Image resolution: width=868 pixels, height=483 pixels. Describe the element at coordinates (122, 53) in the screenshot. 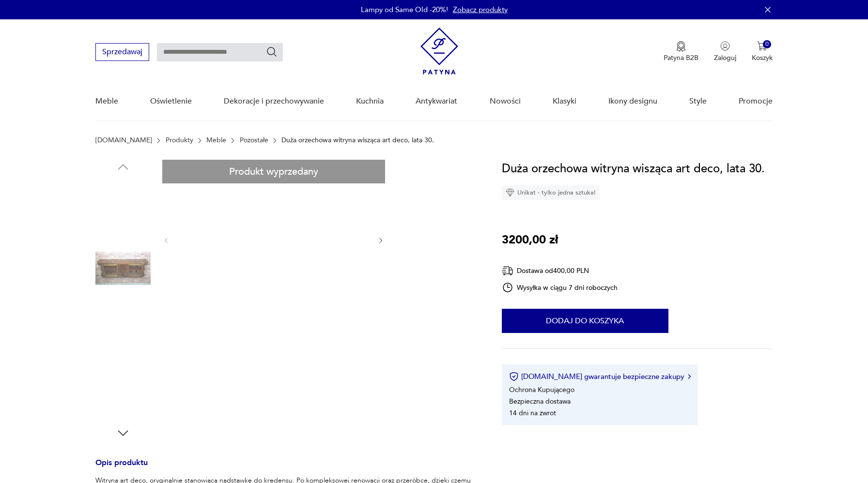

I see `a: Sprzedawaj` at that location.